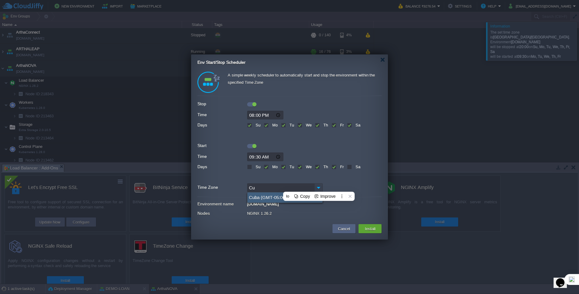  What do you see at coordinates (285, 198) in the screenshot?
I see `div: Cuba (GMT-05:00)` at bounding box center [285, 198].